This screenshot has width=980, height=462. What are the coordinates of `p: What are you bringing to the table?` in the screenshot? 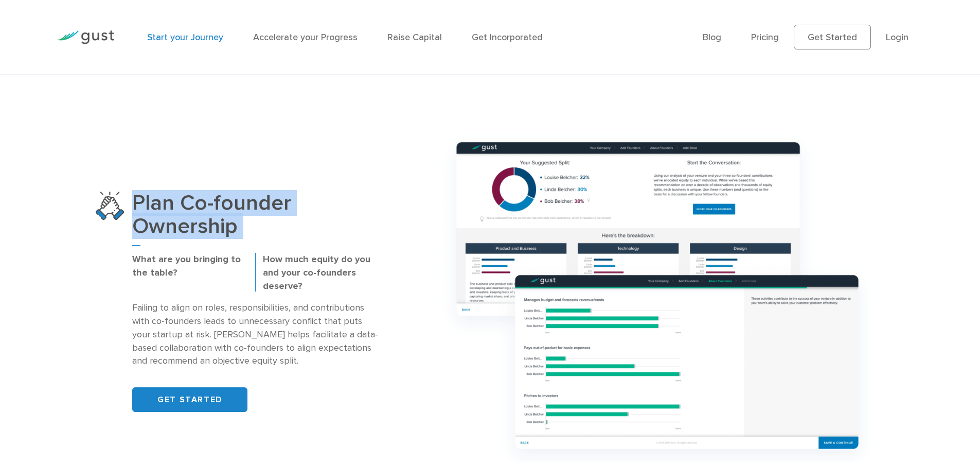 It's located at (190, 266).